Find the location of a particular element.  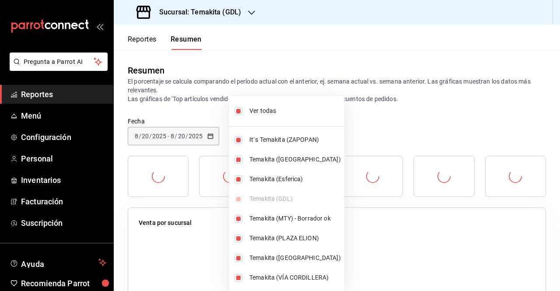

span: Temakita (PLAZA ELION) is located at coordinates (295, 238).